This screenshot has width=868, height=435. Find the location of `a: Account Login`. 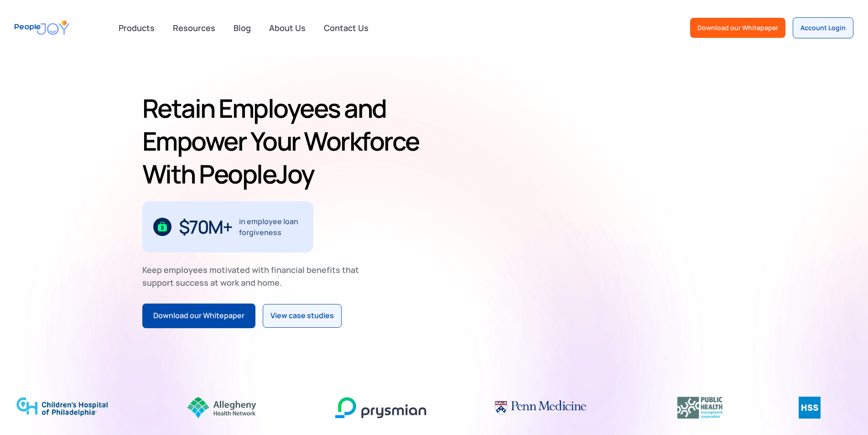

a: Account Login is located at coordinates (822, 28).